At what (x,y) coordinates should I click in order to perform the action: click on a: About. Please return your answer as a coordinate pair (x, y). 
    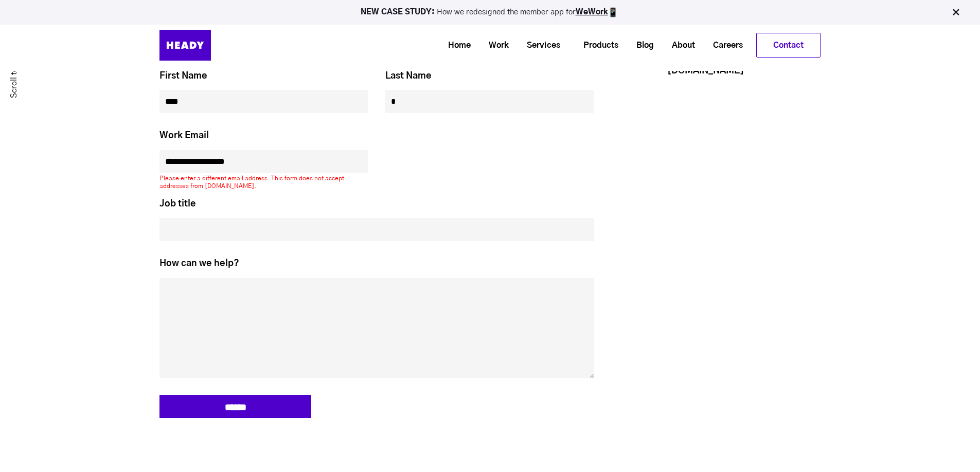
    Looking at the image, I should click on (680, 45).